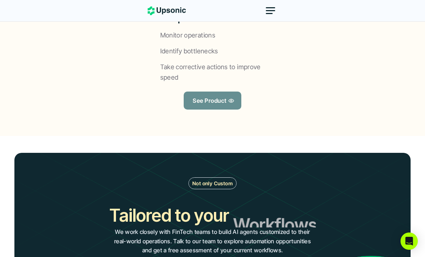  Describe the element at coordinates (409, 241) in the screenshot. I see `div: Open Intercom Messenger` at that location.